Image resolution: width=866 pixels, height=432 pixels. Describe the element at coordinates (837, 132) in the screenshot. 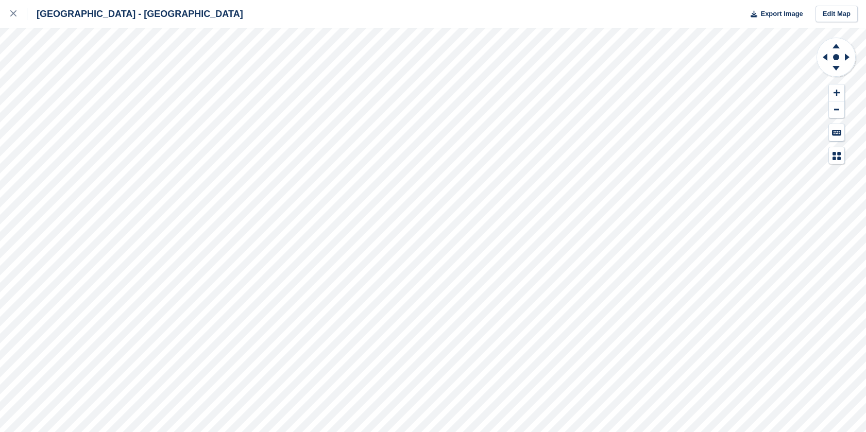

I see `button: Keyboard Shortcuts` at that location.